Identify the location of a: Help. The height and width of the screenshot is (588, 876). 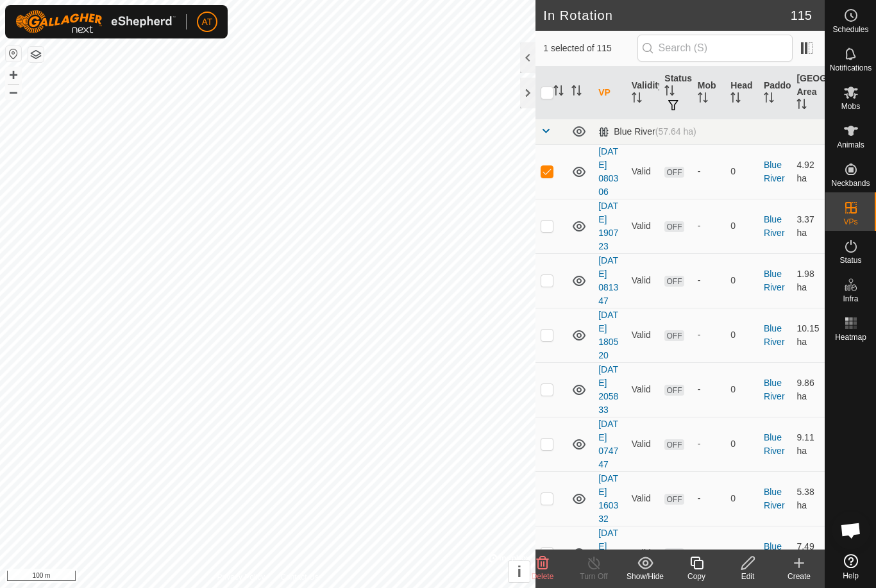
(850, 566).